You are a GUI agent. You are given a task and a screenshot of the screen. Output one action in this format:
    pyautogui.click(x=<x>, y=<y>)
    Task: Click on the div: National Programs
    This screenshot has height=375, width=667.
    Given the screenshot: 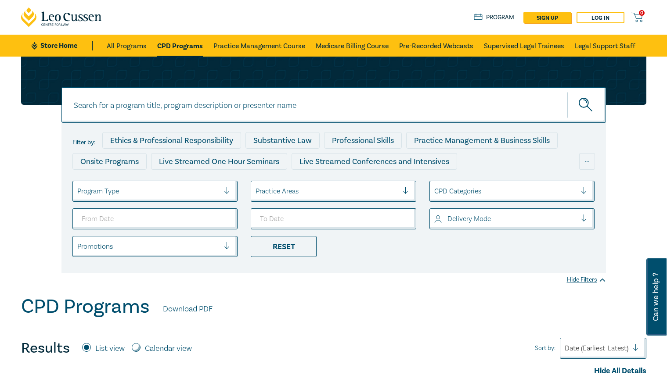 What is the action you would take?
    pyautogui.click(x=462, y=183)
    